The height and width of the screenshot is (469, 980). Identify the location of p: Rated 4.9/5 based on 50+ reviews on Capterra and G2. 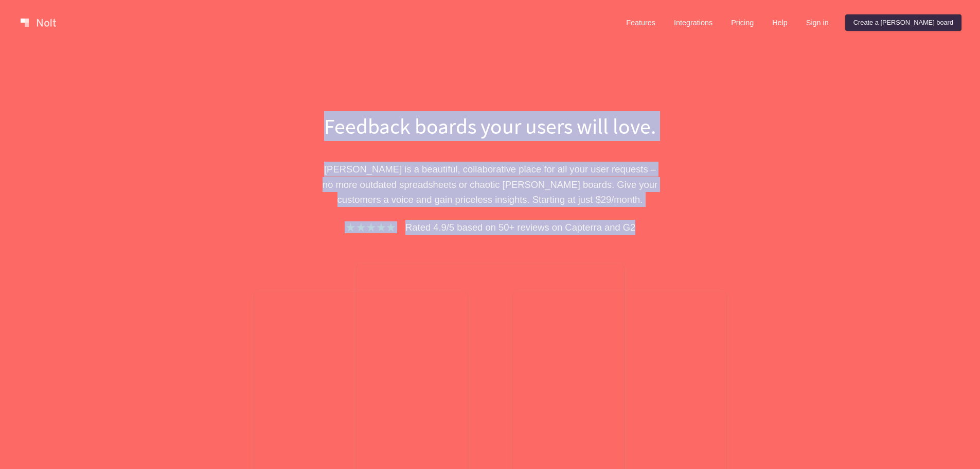
(520, 227).